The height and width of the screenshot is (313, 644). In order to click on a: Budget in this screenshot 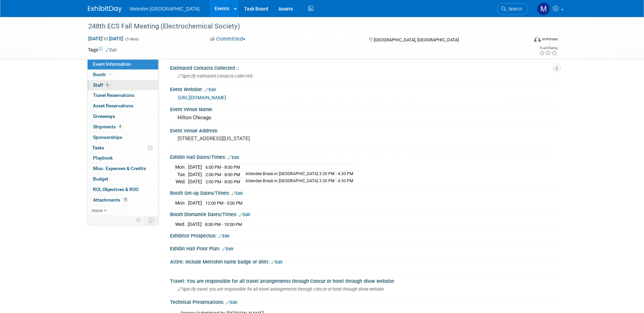, I will do `click(123, 179)`.